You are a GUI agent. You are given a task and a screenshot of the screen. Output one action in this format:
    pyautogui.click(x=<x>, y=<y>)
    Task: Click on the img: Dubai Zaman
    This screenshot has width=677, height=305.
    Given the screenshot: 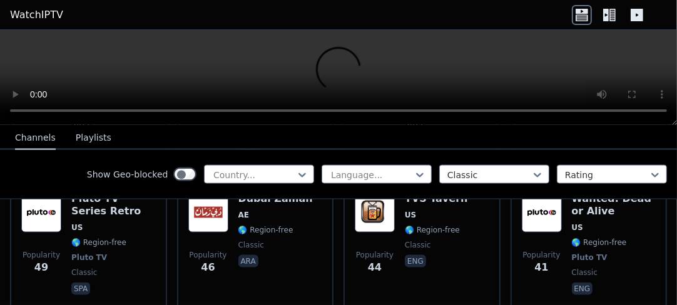 What is the action you would take?
    pyautogui.click(x=208, y=213)
    